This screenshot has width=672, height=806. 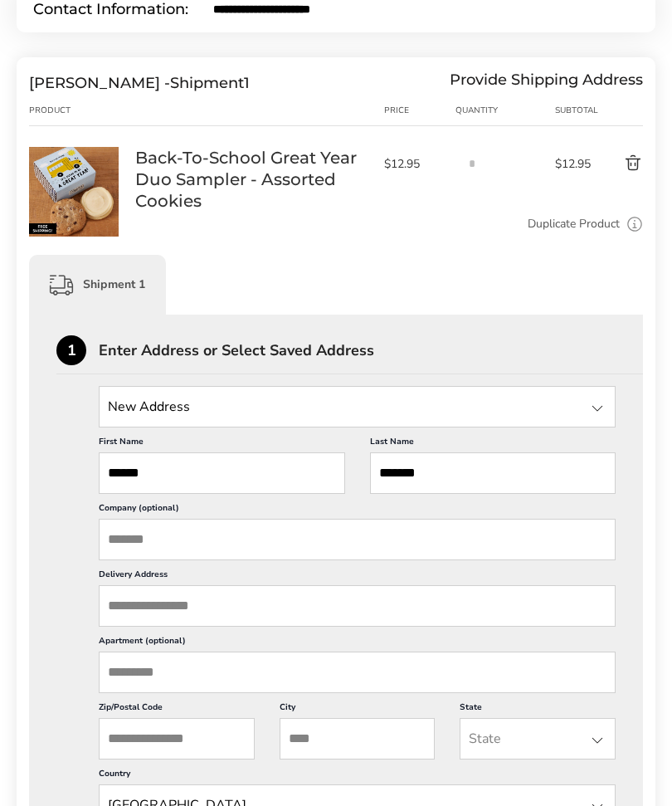 I want to click on div: 1, so click(x=71, y=350).